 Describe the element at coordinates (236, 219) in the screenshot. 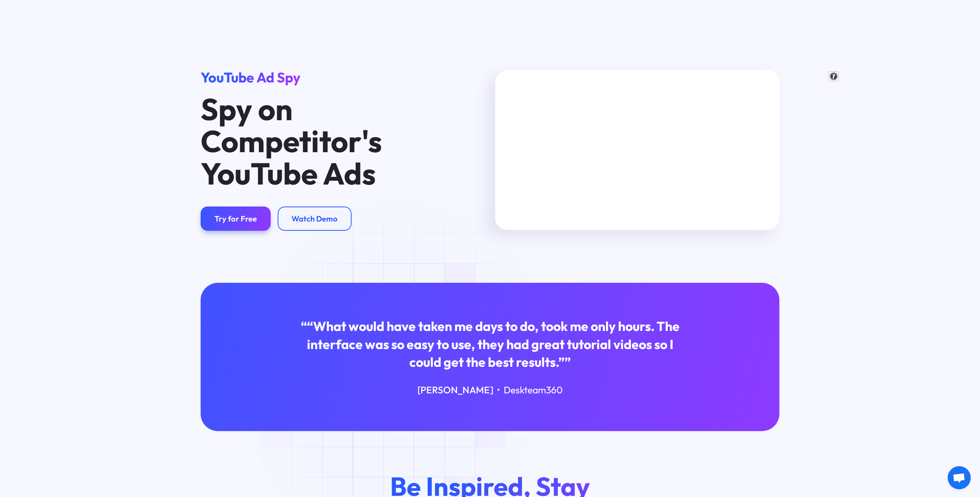

I see `a: Try for Free` at that location.